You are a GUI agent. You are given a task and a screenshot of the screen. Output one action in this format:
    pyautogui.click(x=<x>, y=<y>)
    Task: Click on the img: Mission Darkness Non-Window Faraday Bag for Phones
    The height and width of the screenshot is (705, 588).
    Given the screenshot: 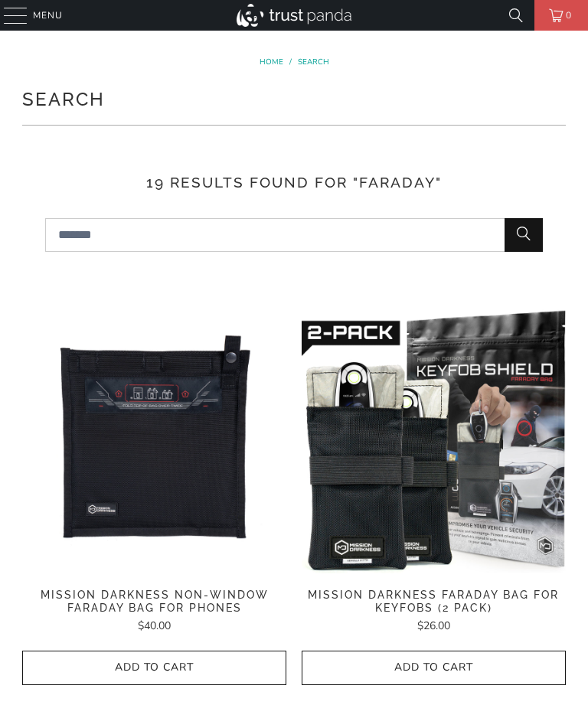 What is the action you would take?
    pyautogui.click(x=154, y=441)
    